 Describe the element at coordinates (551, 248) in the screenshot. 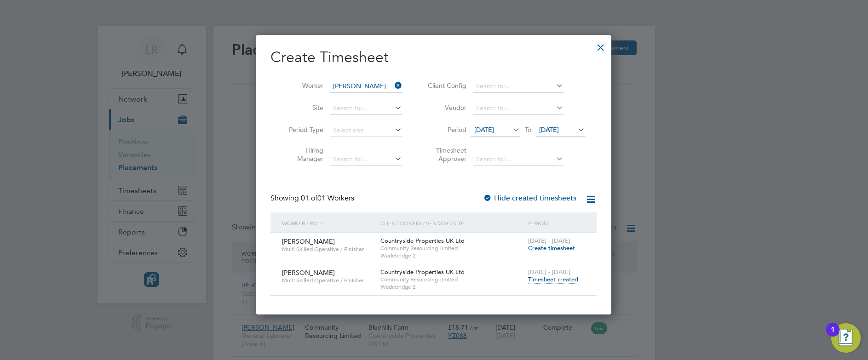

I see `span: Create timesheet` at that location.